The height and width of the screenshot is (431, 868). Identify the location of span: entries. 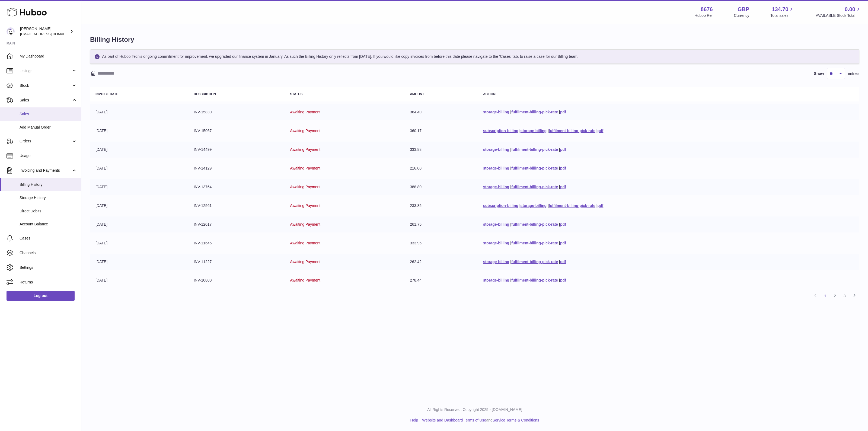
(854, 73).